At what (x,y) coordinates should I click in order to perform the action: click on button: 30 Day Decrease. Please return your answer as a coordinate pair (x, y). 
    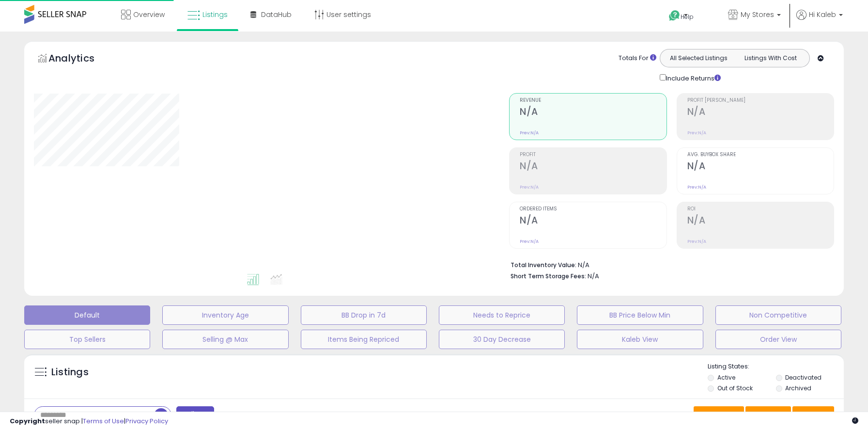
    Looking at the image, I should click on (502, 339).